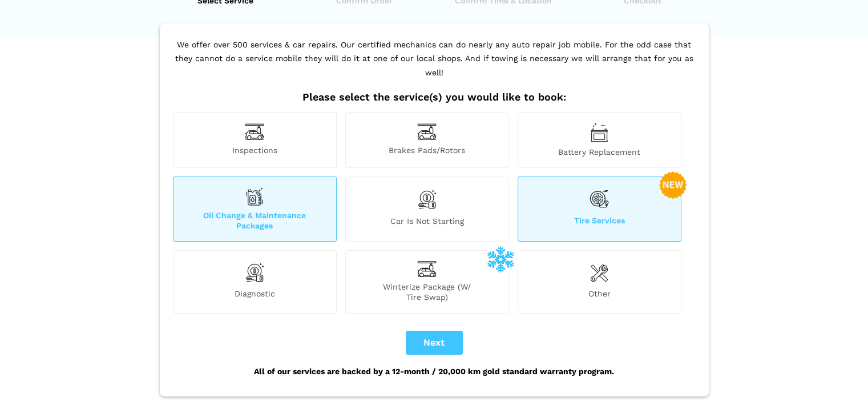  Describe the element at coordinates (255, 220) in the screenshot. I see `span: Oil Change & Maintenance Packages` at that location.